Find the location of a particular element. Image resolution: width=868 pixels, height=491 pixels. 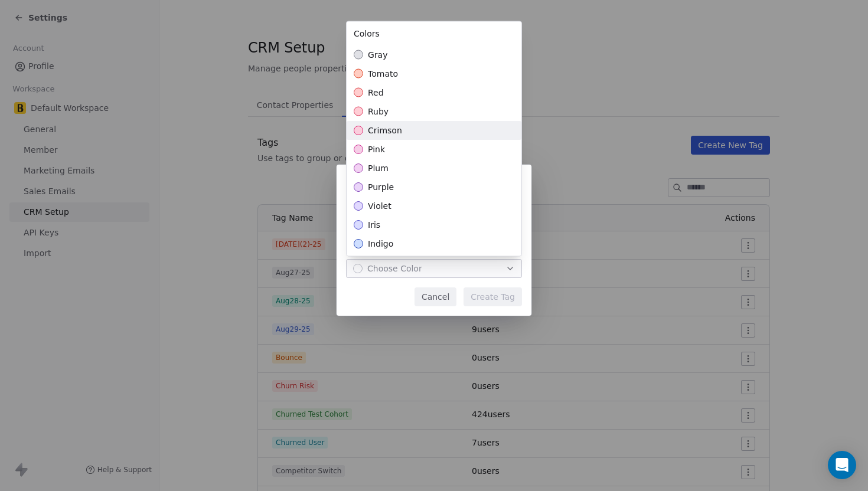

span: tomato is located at coordinates (383, 74).